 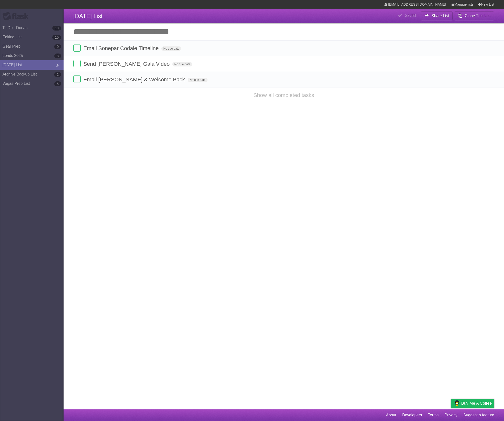 What do you see at coordinates (17, 16) in the screenshot?
I see `div: Flask` at bounding box center [17, 16].